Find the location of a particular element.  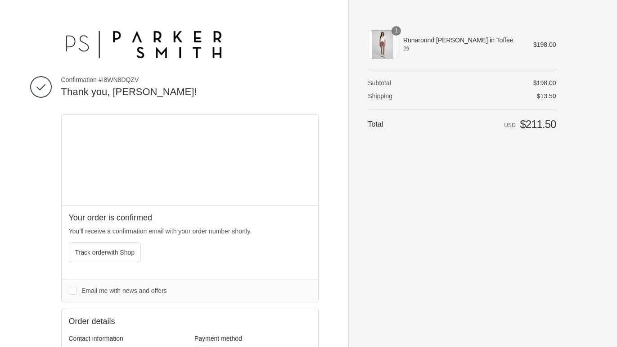

span: with Shop is located at coordinates (121, 252).